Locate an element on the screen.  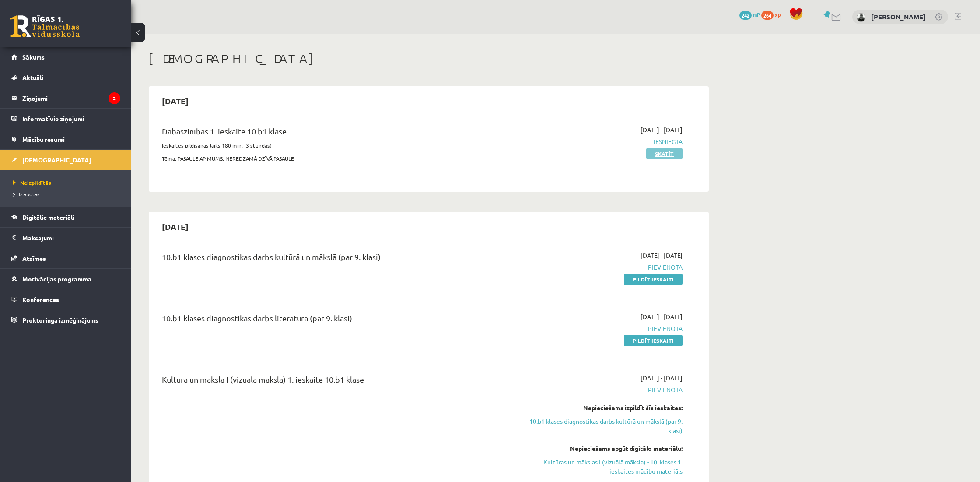
a: 10.b1 klases diagnostikas darbs kultūrā un mākslā (par 9. klasi) is located at coordinates (600, 426).